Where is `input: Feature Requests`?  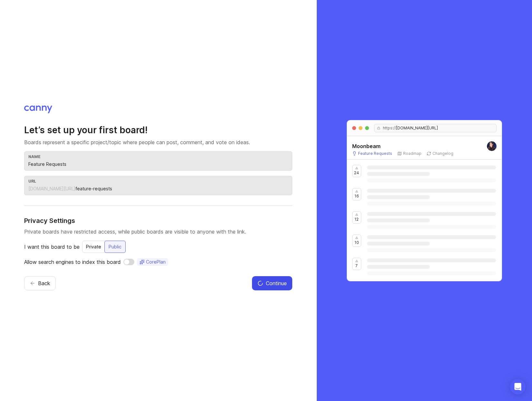
input: Feature Requests is located at coordinates (158, 164).